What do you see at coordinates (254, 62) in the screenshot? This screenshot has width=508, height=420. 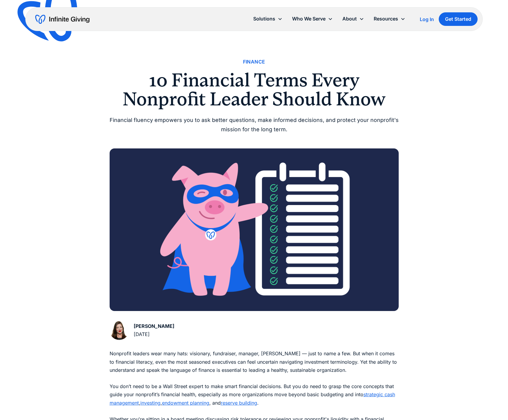 I see `a: Finance` at bounding box center [254, 62].